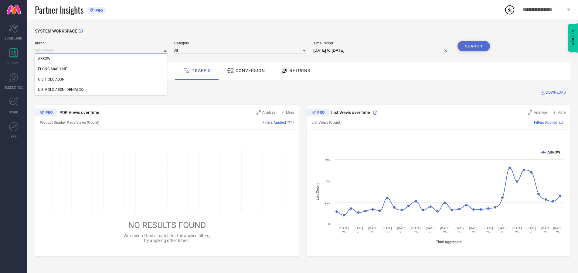  Describe the element at coordinates (240, 43) in the screenshot. I see `span: Category` at that location.